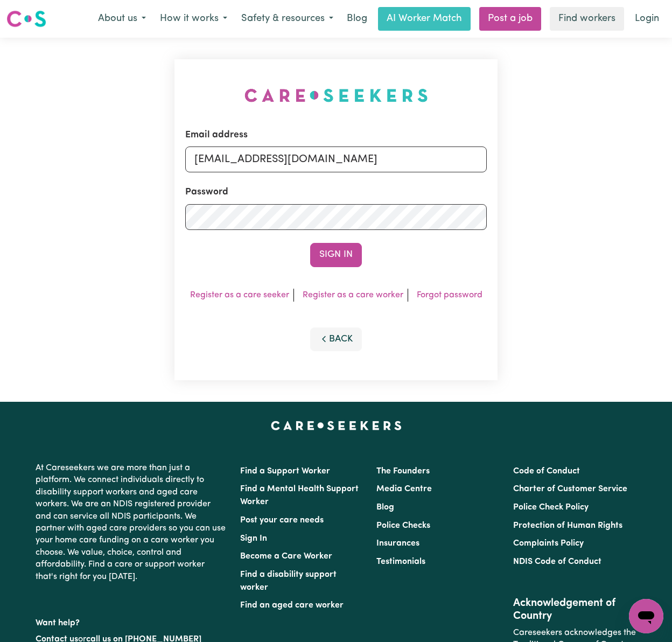 This screenshot has height=642, width=672. What do you see at coordinates (404, 489) in the screenshot?
I see `a: Media Centre` at bounding box center [404, 489].